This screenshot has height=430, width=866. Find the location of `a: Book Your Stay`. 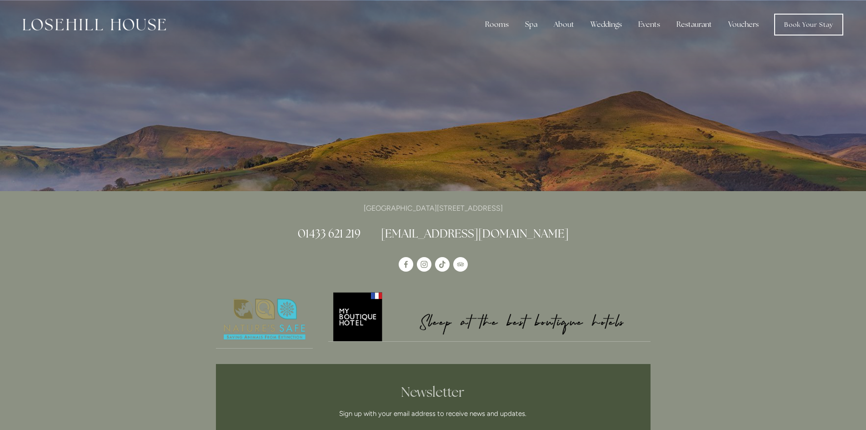

a: Book Your Stay is located at coordinates (809, 25).